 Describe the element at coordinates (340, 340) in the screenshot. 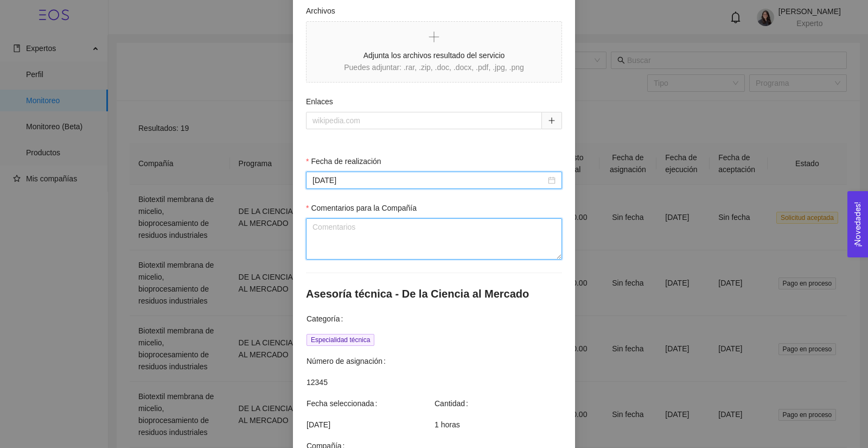

I see `span: Especialidad técnica` at that location.